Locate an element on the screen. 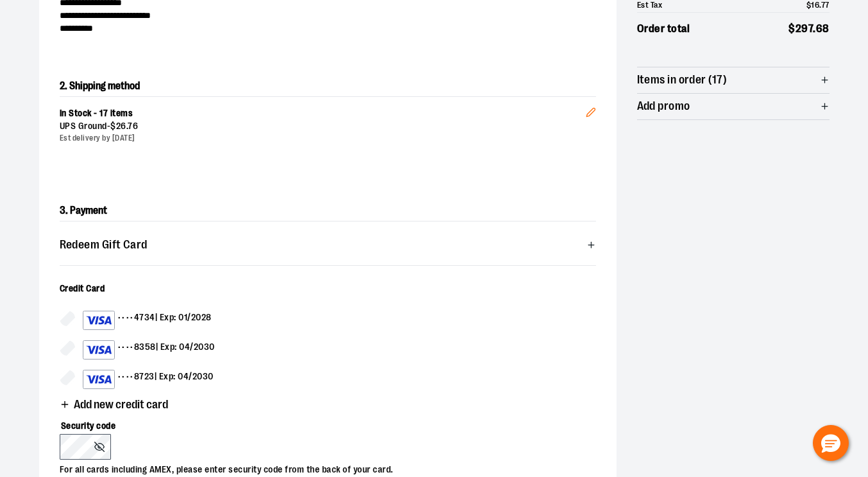  div: •••• 8723 | Exp: 04/2030 is located at coordinates (148, 379).